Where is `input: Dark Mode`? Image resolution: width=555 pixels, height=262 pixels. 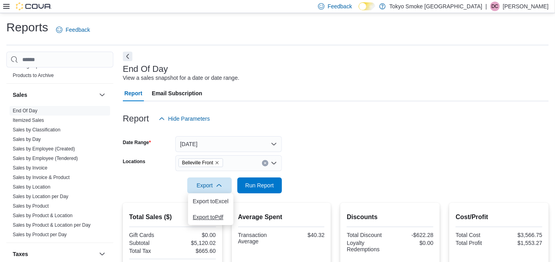 input: Dark Mode is located at coordinates (367, 6).